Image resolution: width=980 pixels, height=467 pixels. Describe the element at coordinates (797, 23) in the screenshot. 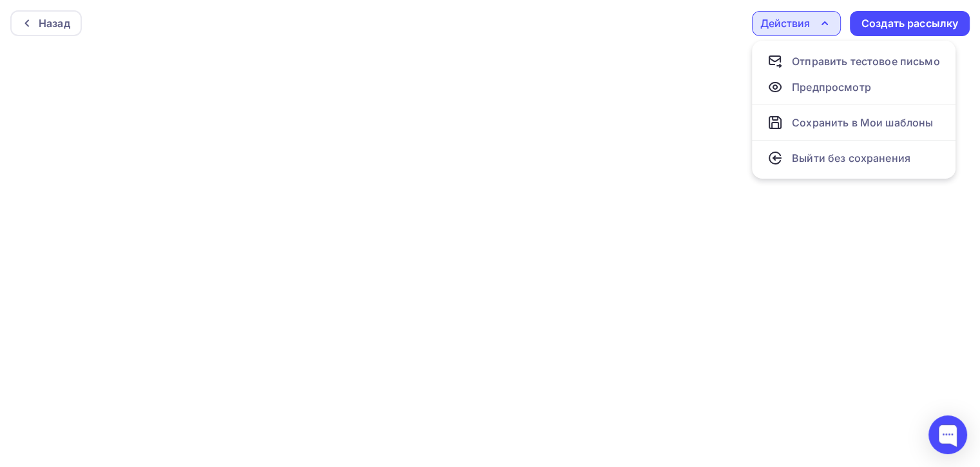

I see `button: Действия` at that location.